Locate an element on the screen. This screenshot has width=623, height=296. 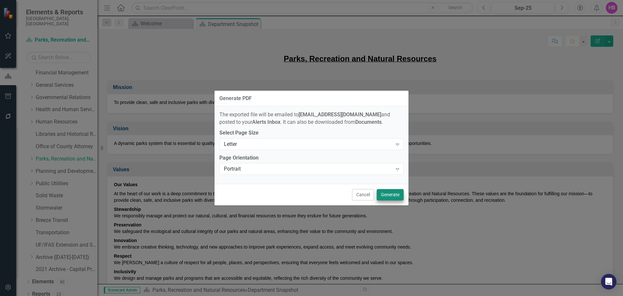
div: Generate PDF is located at coordinates (236, 98).